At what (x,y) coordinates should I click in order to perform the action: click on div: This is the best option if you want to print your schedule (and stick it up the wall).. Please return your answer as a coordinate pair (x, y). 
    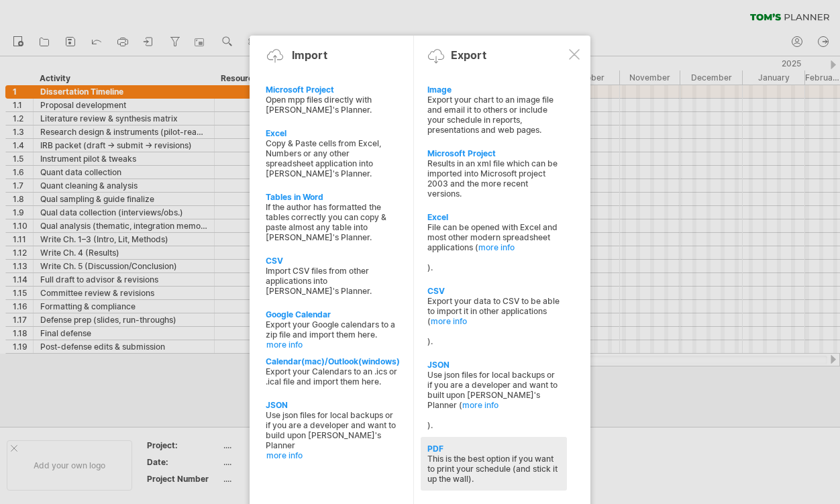
    Looking at the image, I should click on (494, 468).